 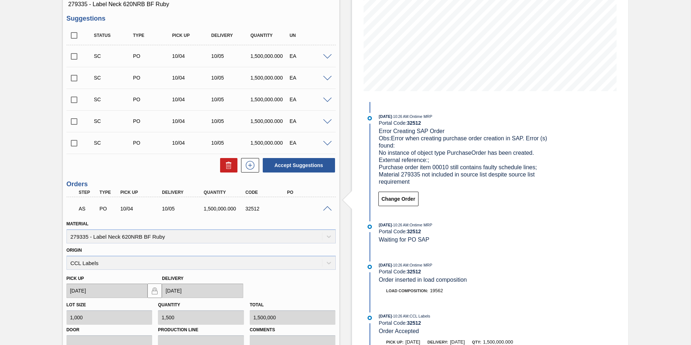 What do you see at coordinates (114, 35) in the screenshot?
I see `div: Status` at bounding box center [114, 35].